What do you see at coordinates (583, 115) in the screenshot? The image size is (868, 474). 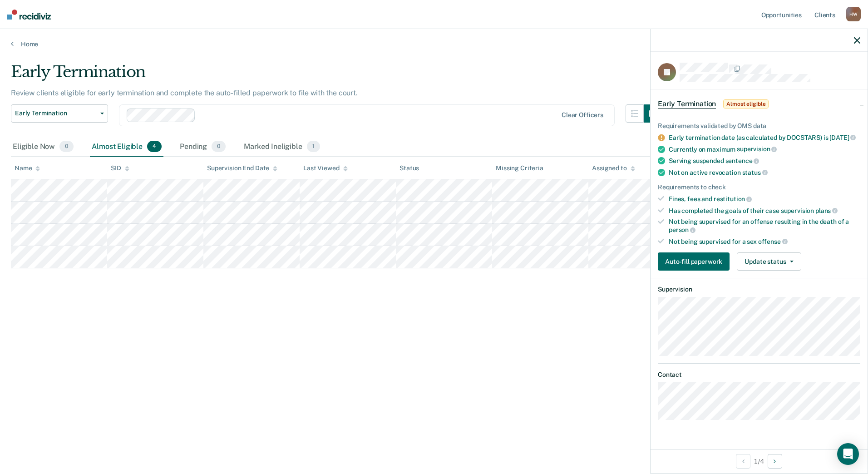 I see `div: Clear officers` at bounding box center [583, 115].